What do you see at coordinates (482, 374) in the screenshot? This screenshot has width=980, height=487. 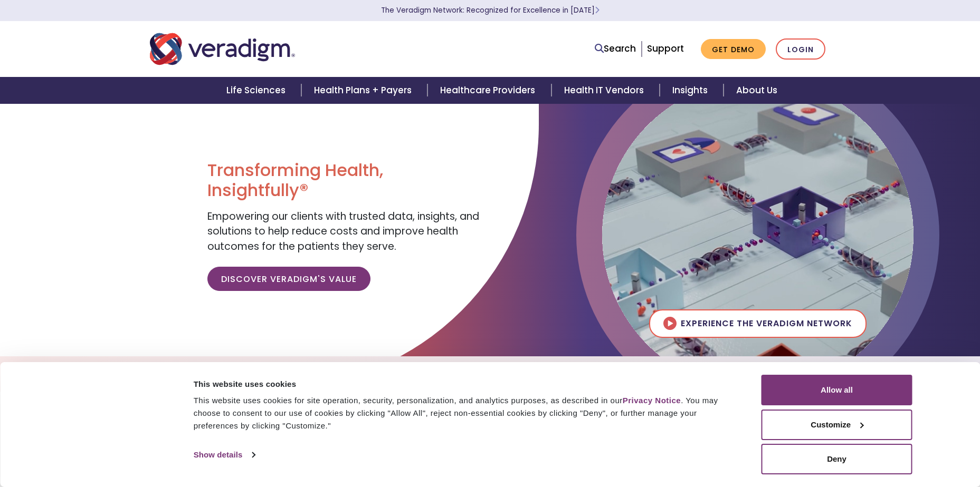 I see `a: The Veradigm Network` at bounding box center [482, 374].